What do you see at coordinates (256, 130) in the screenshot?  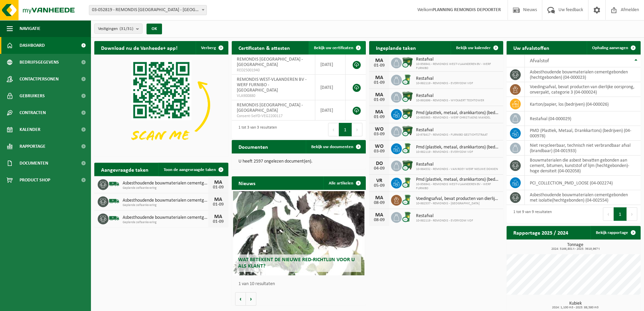 I see `div: 1 tot 3 van 3 resultaten` at bounding box center [256, 130].